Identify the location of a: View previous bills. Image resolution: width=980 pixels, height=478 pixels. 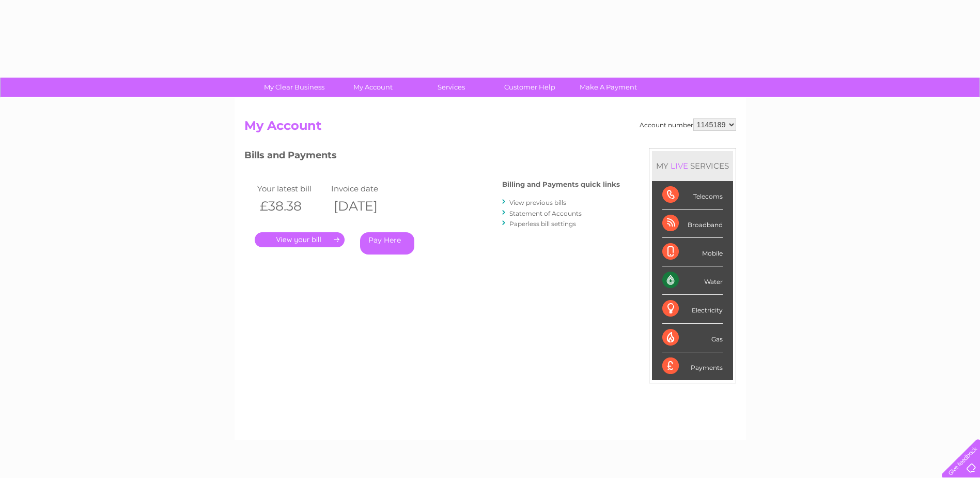
(538, 203).